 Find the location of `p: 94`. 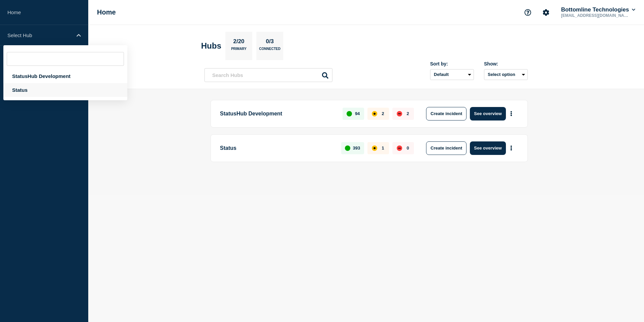

p: 94 is located at coordinates (358, 113).